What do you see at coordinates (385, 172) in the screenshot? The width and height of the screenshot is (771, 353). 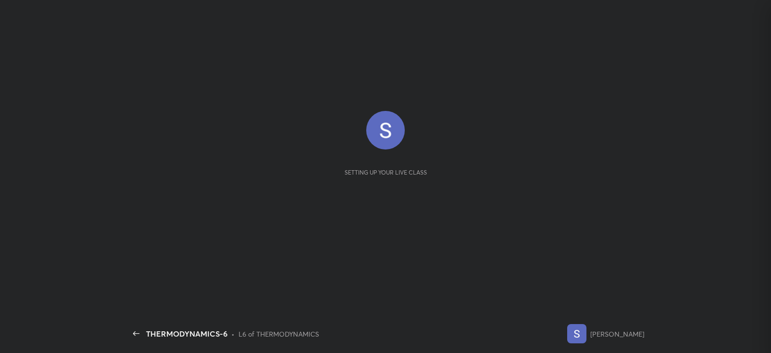 I see `div: Setting up your live class` at bounding box center [385, 172].